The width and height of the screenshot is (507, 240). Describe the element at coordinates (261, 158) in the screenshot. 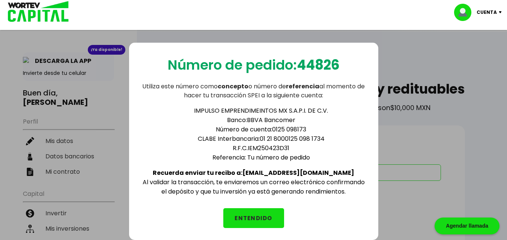

I see `li: Referencia: Tu número de pedido` at that location.